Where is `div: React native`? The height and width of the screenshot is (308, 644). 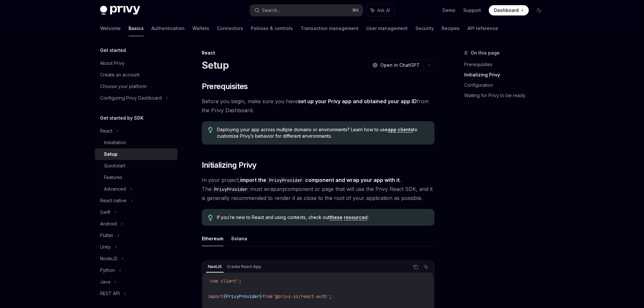 div: React native is located at coordinates (113, 201).